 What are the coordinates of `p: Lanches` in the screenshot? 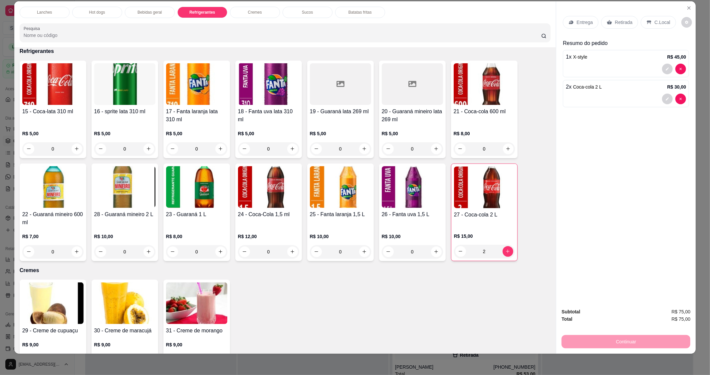 It's located at (44, 12).